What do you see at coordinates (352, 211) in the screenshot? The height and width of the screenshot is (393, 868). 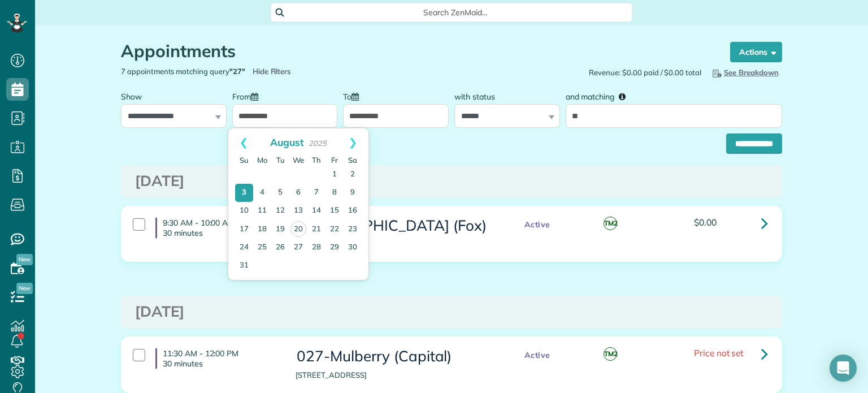 I see `a: 16` at bounding box center [352, 211].